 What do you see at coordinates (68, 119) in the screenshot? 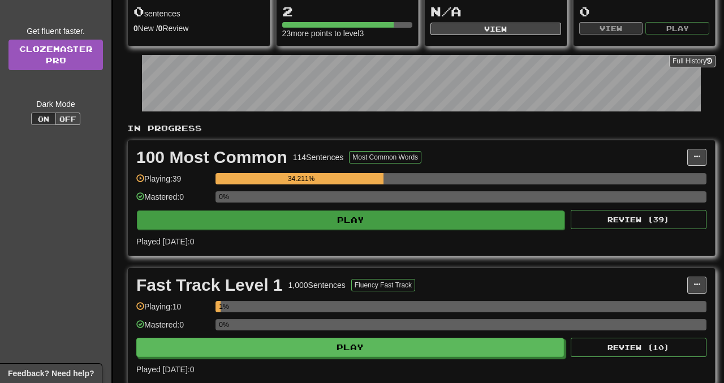
I see `button: Off` at bounding box center [68, 119].